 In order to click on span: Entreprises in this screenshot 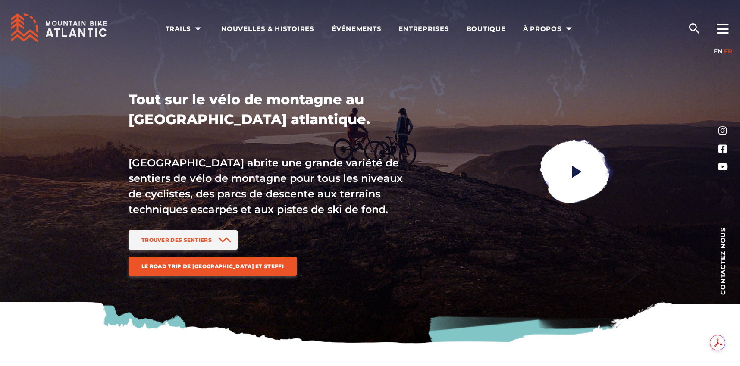, I will do `click(424, 29)`.